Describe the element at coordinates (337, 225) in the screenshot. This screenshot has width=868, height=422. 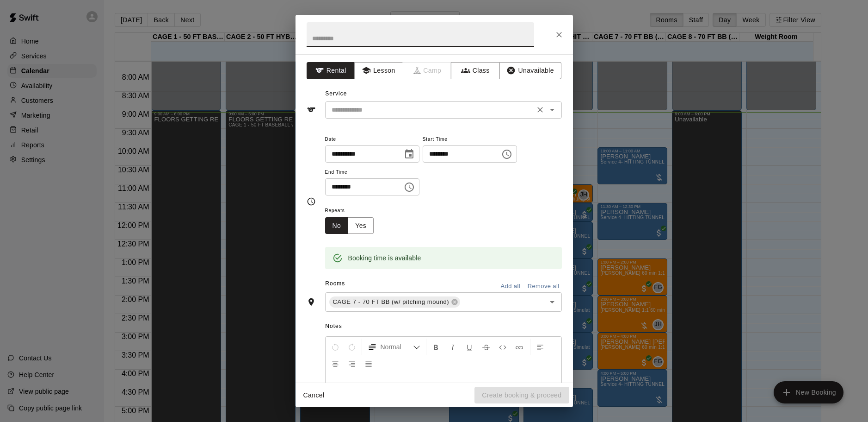
I see `button: No` at that location.